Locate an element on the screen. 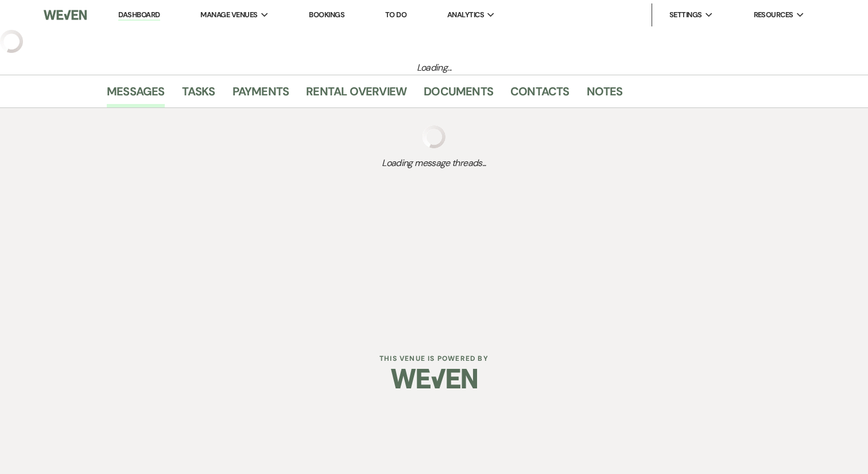 This screenshot has width=868, height=474. span: Manage Venues is located at coordinates (228, 15).